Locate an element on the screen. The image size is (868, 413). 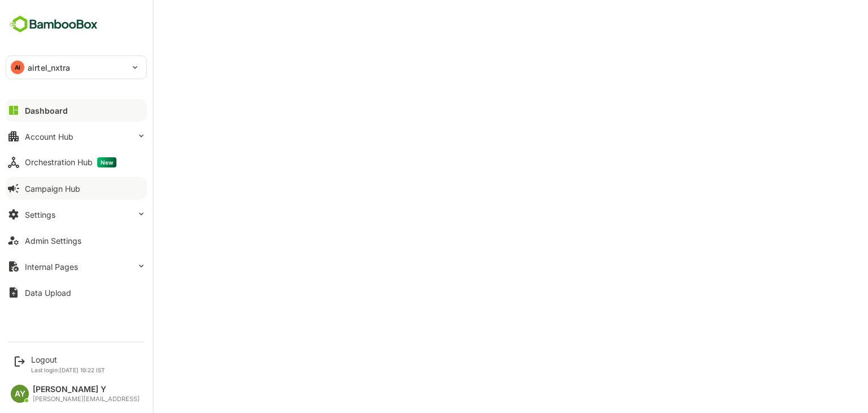
button: Orchestration HubNew is located at coordinates (76, 163).